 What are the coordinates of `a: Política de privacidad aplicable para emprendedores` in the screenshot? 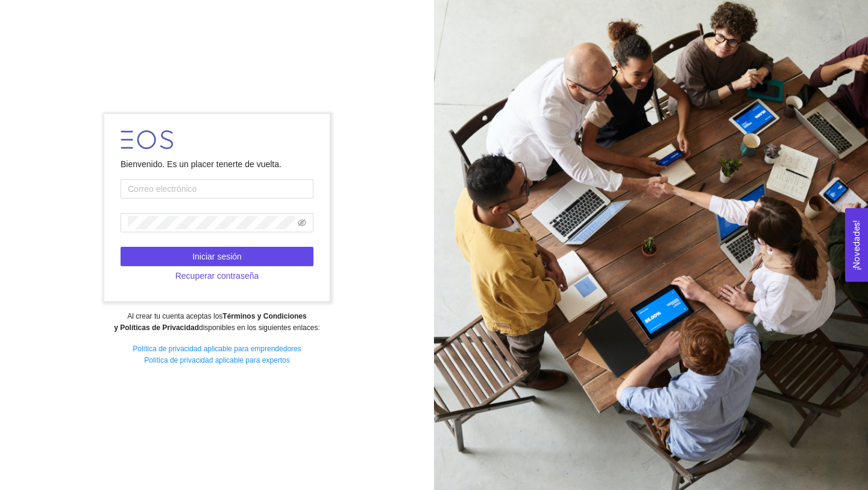 It's located at (217, 349).